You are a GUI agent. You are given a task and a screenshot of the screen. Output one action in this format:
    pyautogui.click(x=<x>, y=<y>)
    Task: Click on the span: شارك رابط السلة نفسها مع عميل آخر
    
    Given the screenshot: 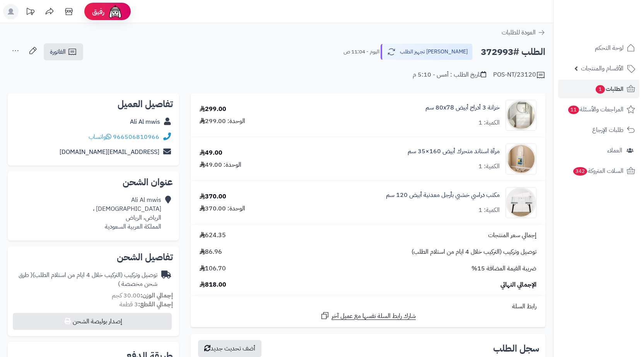 What is the action you would take?
    pyautogui.click(x=374, y=317)
    